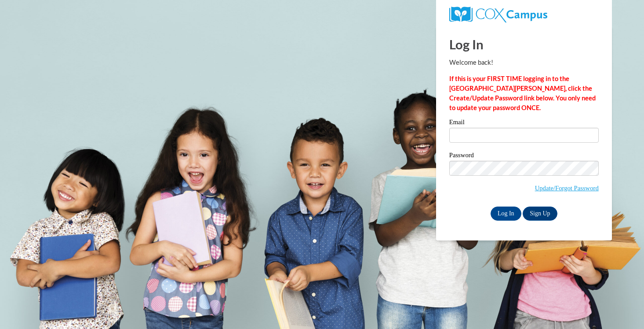 This screenshot has width=644, height=329. Describe the element at coordinates (524, 123) in the screenshot. I see `label: Email` at that location.